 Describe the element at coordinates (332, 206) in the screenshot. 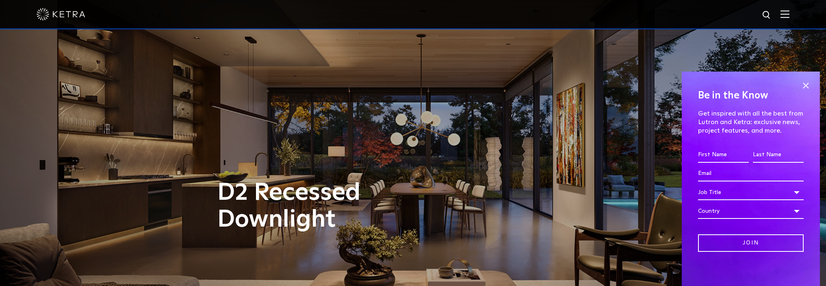

I see `h1: D2 Recessed Downlight` at that location.